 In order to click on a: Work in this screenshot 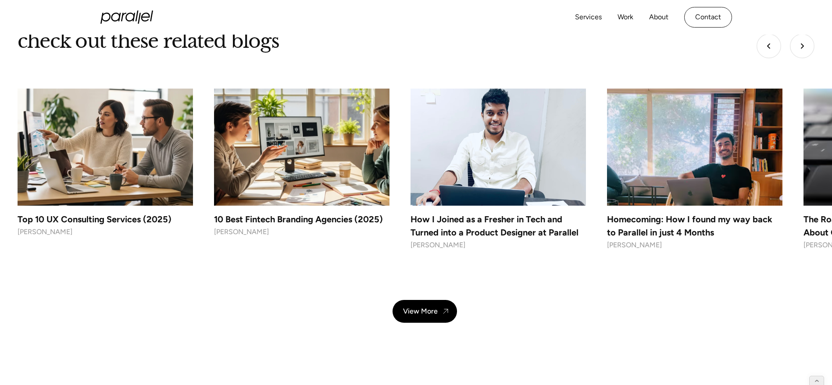, I will do `click(626, 17)`.